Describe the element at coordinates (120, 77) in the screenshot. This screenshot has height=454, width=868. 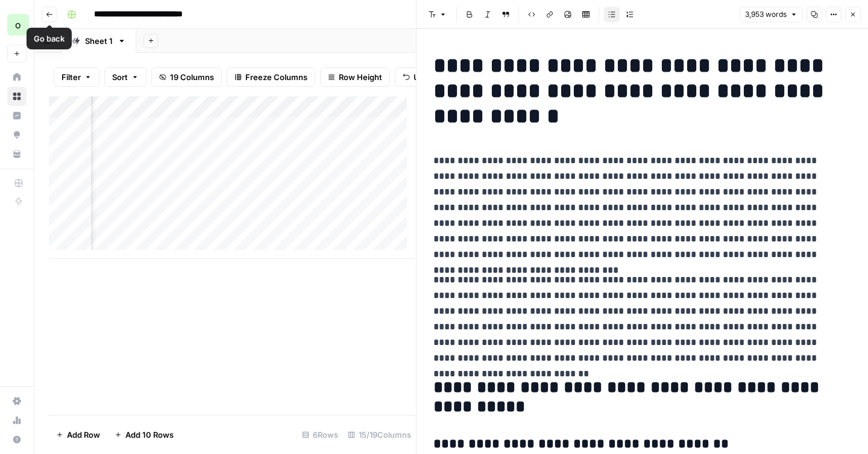
I see `span: Sort` at that location.